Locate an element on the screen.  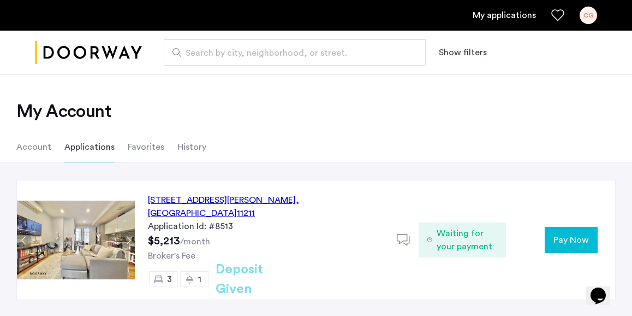
h2: My Account is located at coordinates (316, 111).